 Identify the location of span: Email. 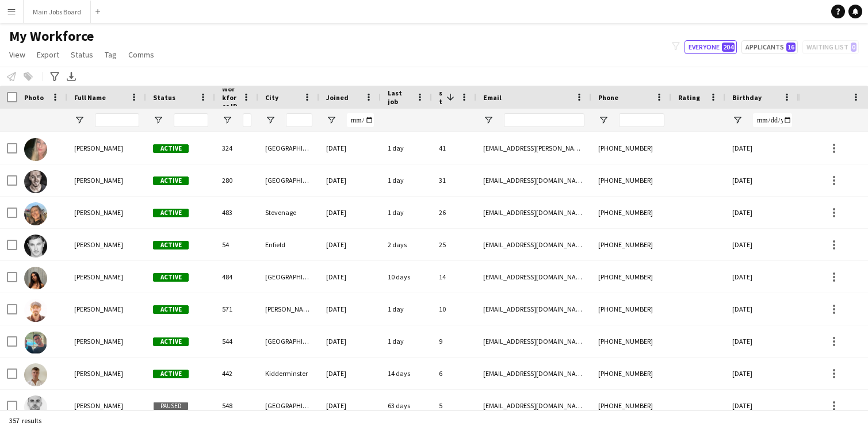
(492, 97).